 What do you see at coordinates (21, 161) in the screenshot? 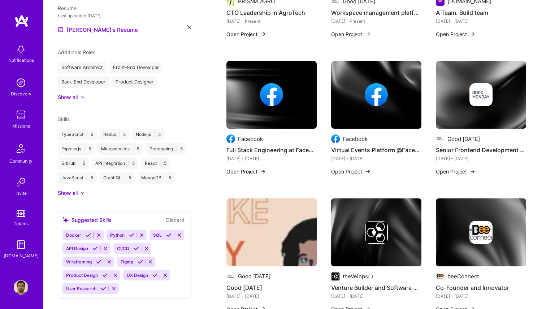
I see `div: Community` at bounding box center [21, 161].